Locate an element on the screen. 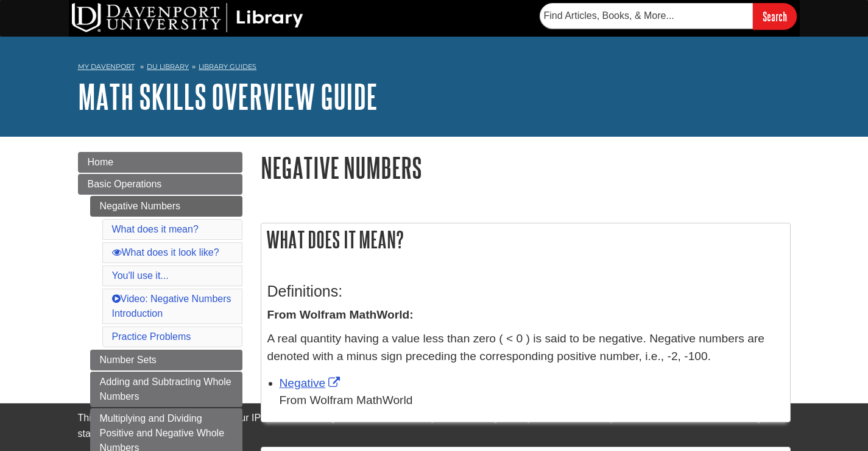 This screenshot has height=451, width=868. nav: breadcrumb is located at coordinates (435, 68).